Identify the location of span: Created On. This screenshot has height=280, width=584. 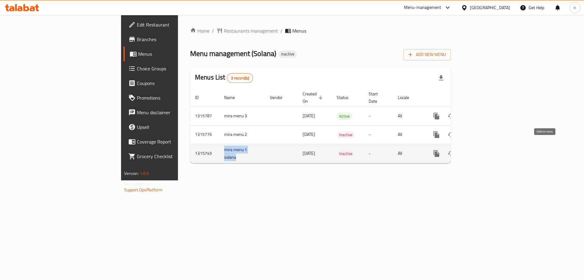
(314, 97).